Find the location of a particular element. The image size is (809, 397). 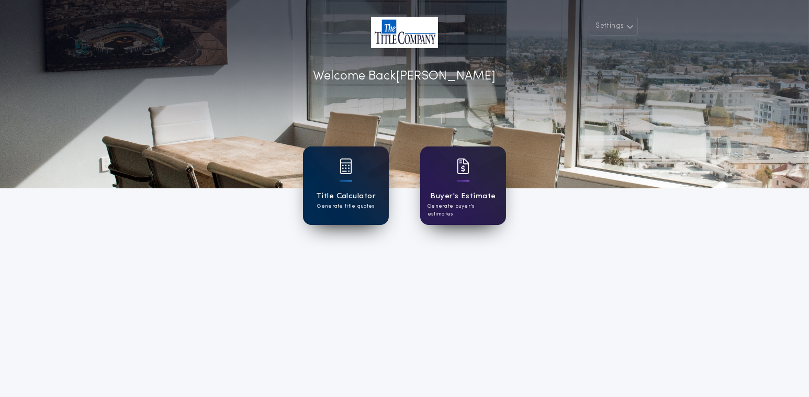

img: account-logo is located at coordinates (404, 32).